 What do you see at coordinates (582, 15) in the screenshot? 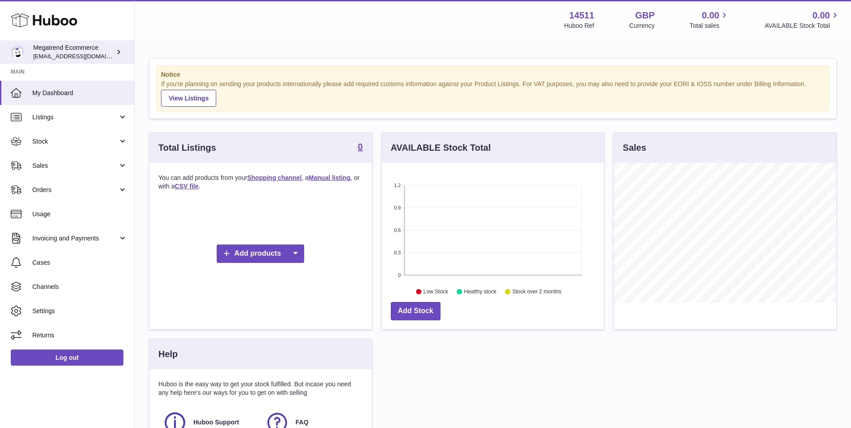
I see `strong: 14511` at bounding box center [582, 15].